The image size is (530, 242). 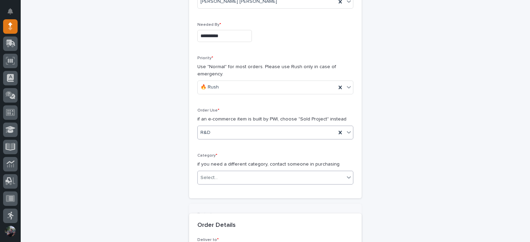 I want to click on div: Notifications, so click(x=13, y=14).